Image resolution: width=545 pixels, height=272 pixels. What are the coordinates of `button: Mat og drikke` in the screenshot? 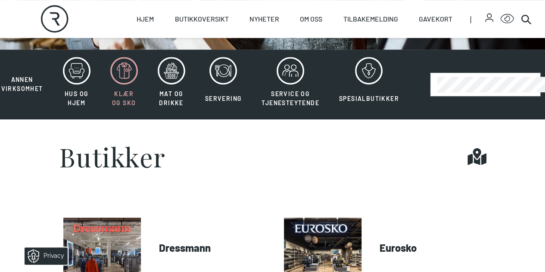 It's located at (172, 84).